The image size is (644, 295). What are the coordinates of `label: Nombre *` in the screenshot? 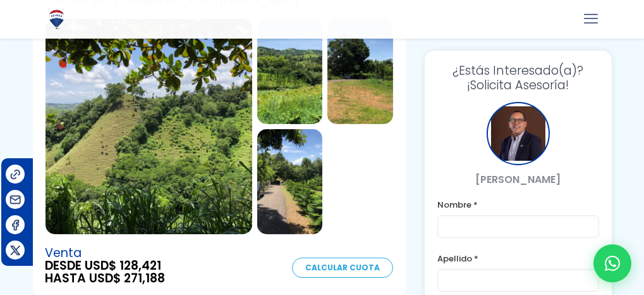 It's located at (518, 204).